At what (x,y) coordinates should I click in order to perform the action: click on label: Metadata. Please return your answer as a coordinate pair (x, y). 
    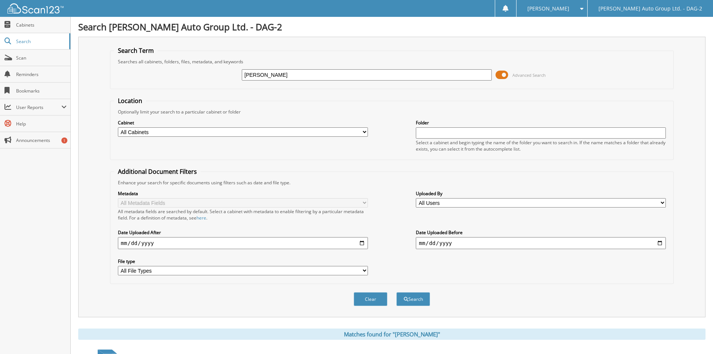
    Looking at the image, I should click on (243, 193).